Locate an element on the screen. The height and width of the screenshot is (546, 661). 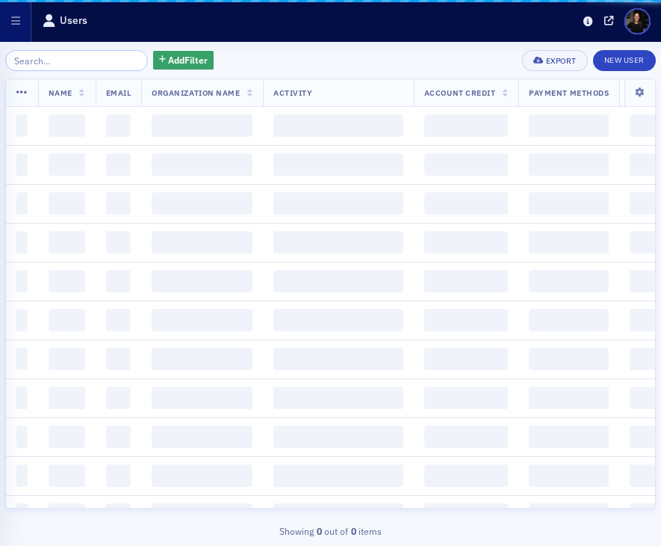
span: Organization Name is located at coordinates (196, 93).